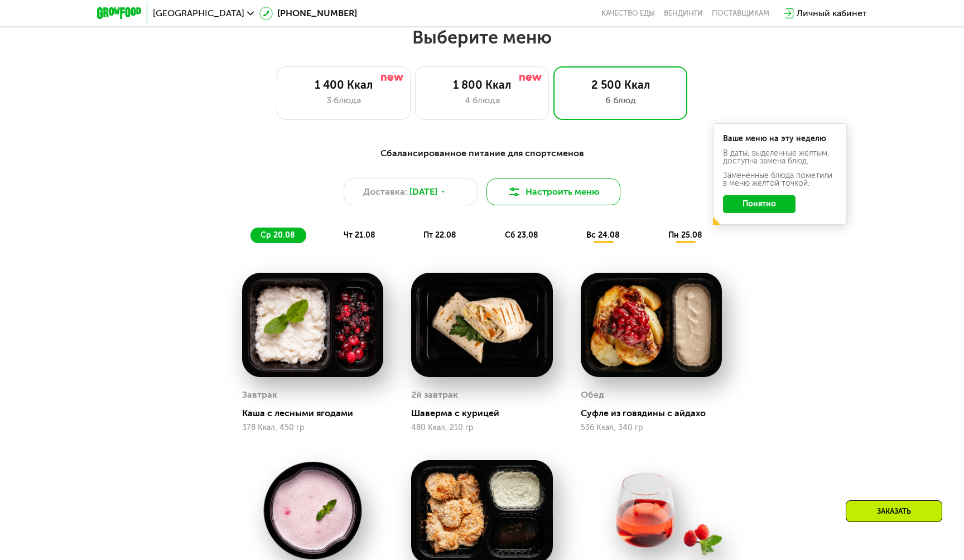  Describe the element at coordinates (317, 413) in the screenshot. I see `div: Каша с лесными ягодами` at that location.